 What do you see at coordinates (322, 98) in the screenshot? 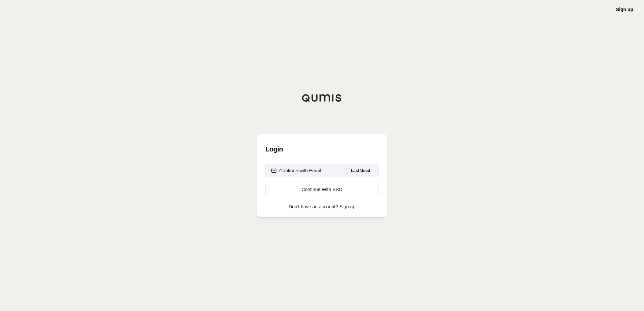
I see `img: Qumis` at bounding box center [322, 98].